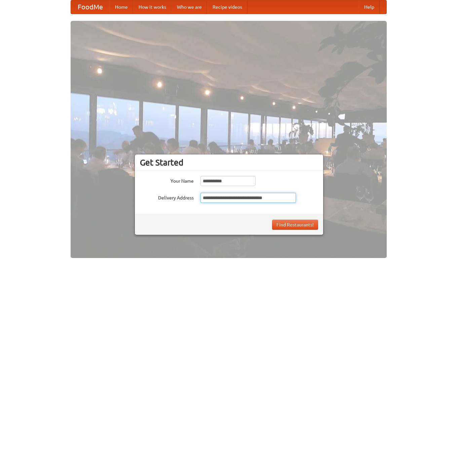  I want to click on a: Recipe videos, so click(227, 7).